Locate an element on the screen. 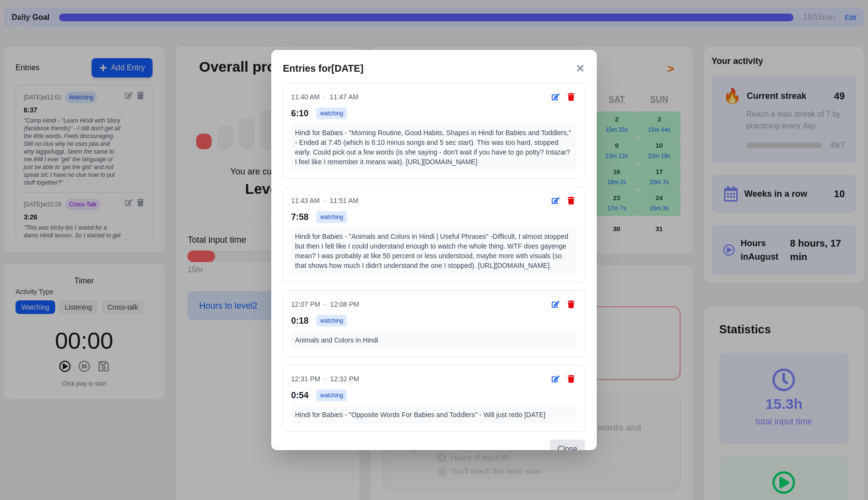 This screenshot has height=500, width=868. span: 7:58 is located at coordinates (300, 217).